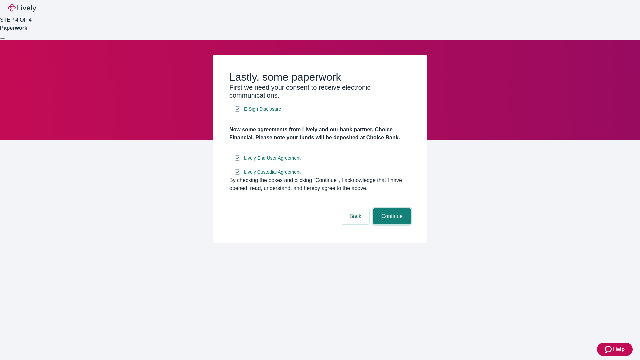 Image resolution: width=640 pixels, height=360 pixels. What do you see at coordinates (22, 8) in the screenshot?
I see `img: Lively` at bounding box center [22, 8].